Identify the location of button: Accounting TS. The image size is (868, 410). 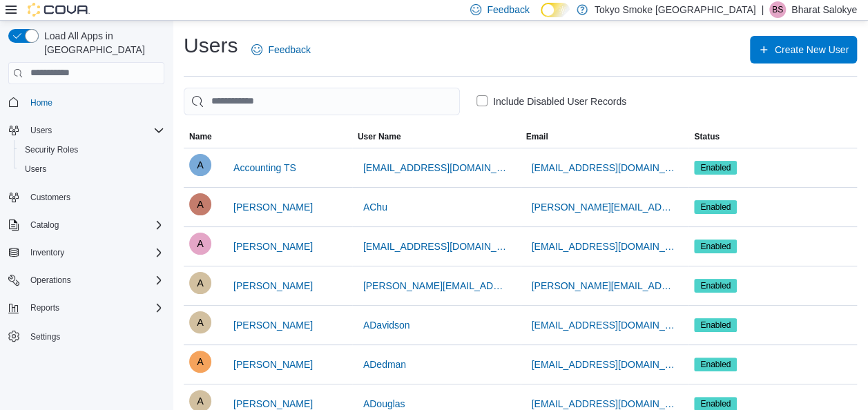
(265, 168).